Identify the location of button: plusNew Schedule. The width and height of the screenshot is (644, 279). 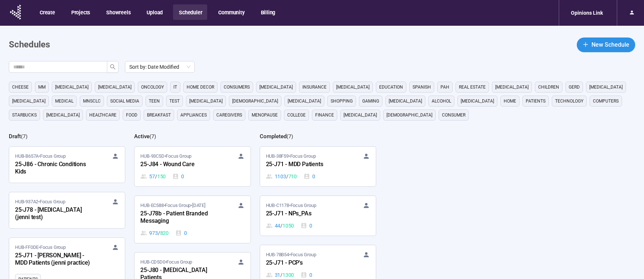
(606, 45).